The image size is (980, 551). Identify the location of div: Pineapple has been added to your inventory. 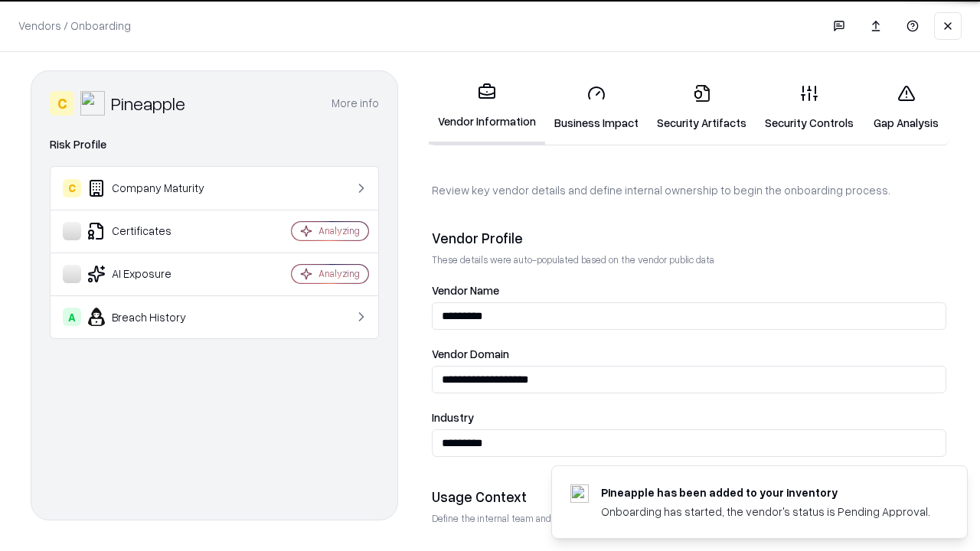
(765, 492).